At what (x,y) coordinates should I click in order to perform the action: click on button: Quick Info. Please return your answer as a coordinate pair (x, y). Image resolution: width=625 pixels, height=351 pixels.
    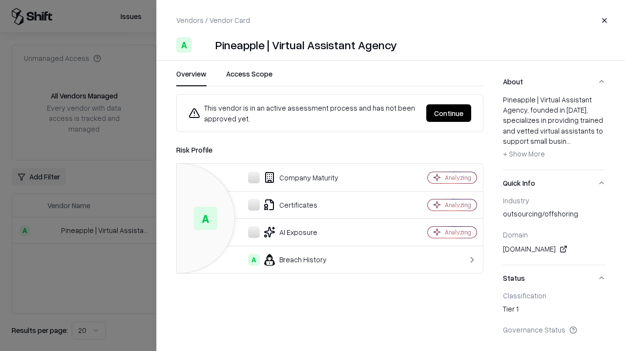
    Looking at the image, I should click on (554, 183).